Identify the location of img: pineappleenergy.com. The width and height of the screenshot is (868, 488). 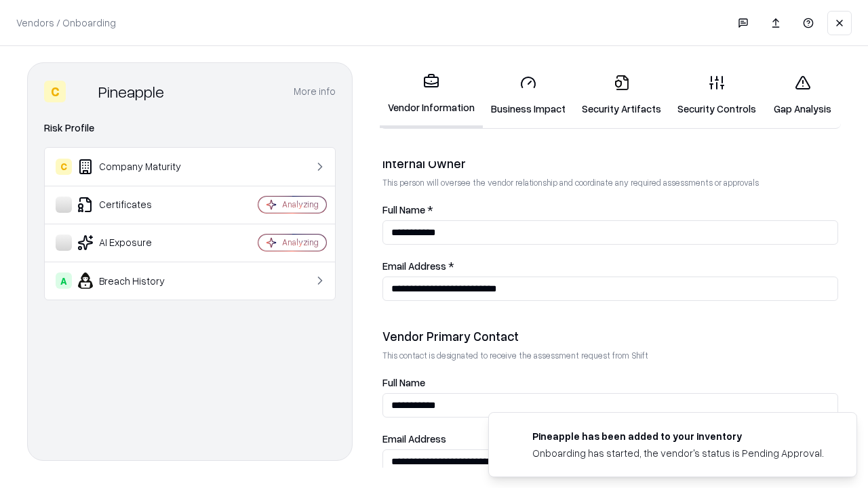
(513, 437).